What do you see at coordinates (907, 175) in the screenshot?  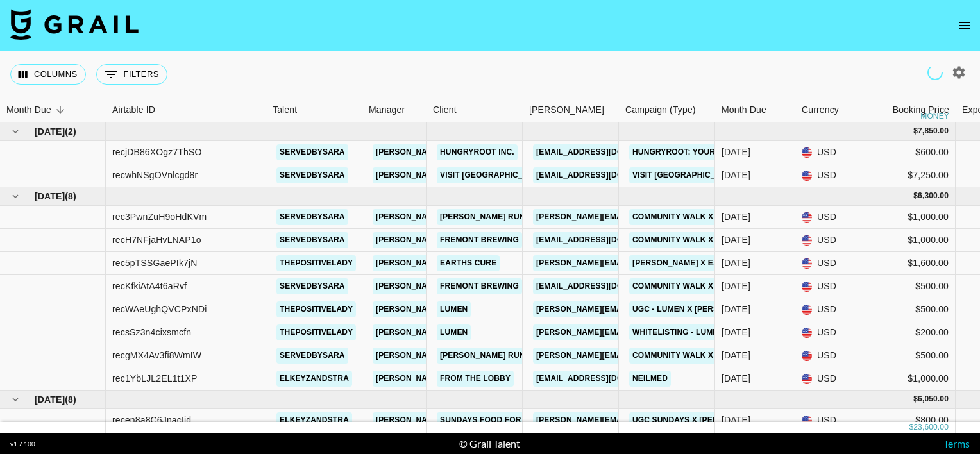 I see `div: $7,250.00` at bounding box center [907, 175].